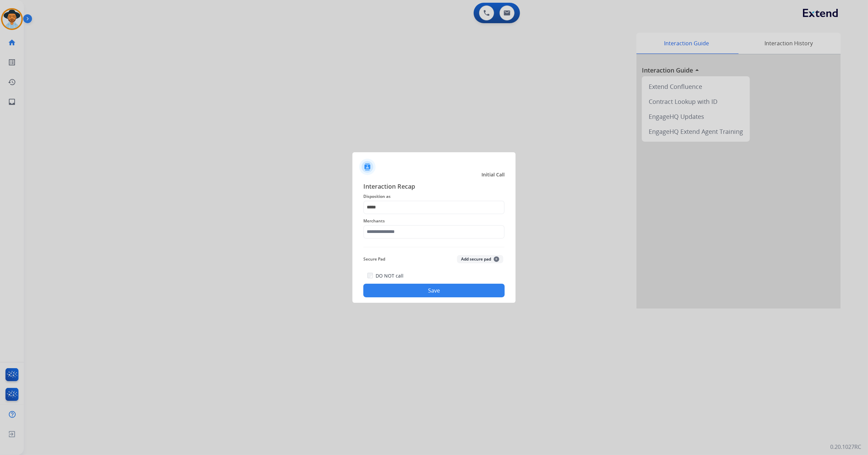 The height and width of the screenshot is (455, 868). Describe the element at coordinates (434, 187) in the screenshot. I see `span: Interaction Recap` at that location.